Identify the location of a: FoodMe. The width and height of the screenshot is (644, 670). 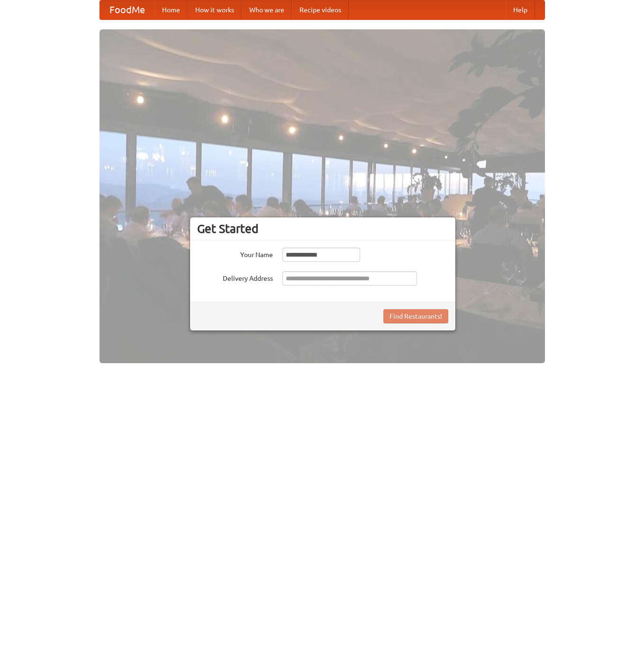
(127, 10).